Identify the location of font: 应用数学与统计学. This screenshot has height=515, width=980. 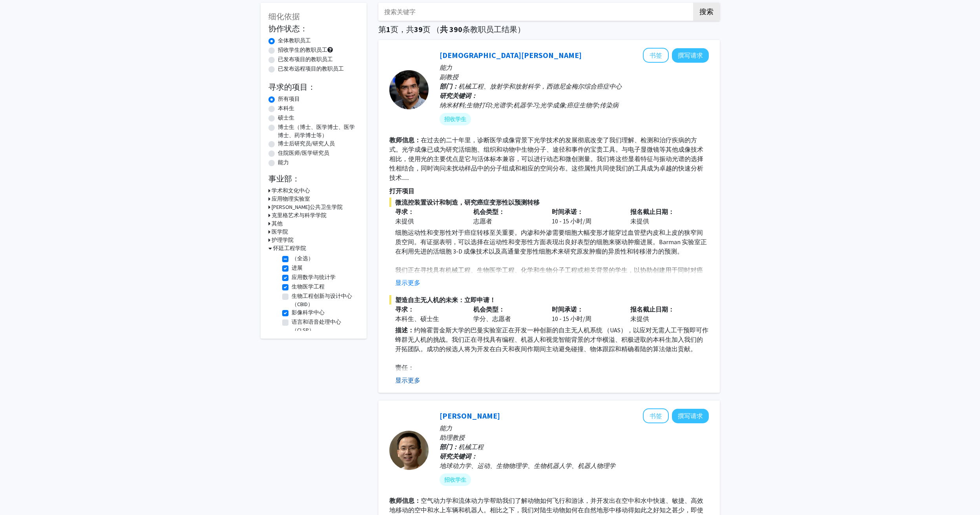
(314, 277).